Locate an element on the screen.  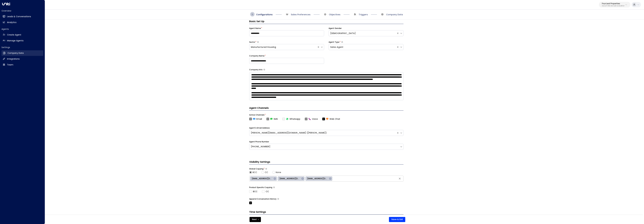
span: Sales Preferences is located at coordinates (300, 14).